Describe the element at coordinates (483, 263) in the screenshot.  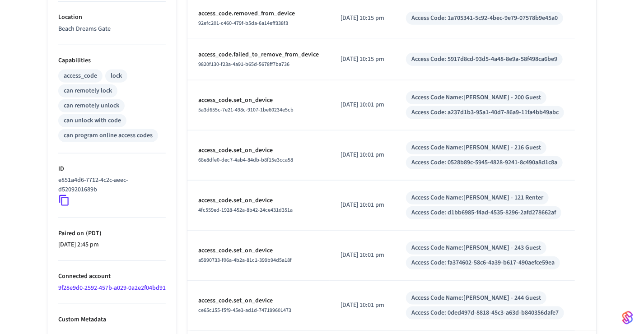
I see `div: Access Code: fa374602-58c6-4a39-b617-490aefce59ea` at that location.